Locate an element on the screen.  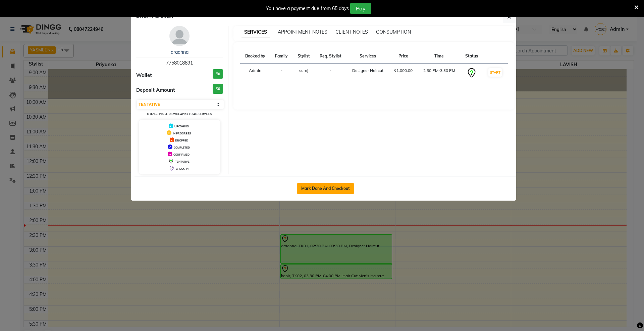
th: Price is located at coordinates (404, 56).